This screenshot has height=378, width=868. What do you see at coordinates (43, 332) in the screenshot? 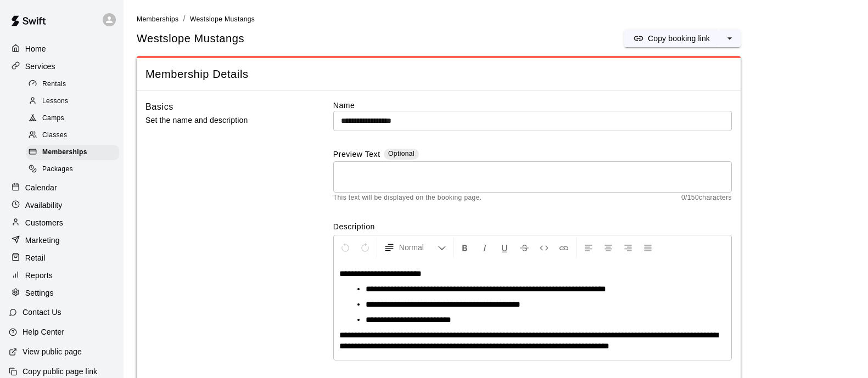
I see `p: Help Center` at bounding box center [43, 332].